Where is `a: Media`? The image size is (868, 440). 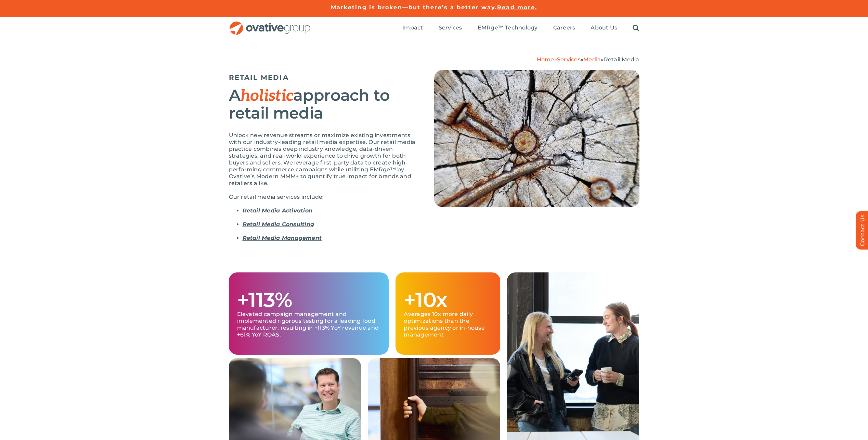
a: Media is located at coordinates (592, 59).